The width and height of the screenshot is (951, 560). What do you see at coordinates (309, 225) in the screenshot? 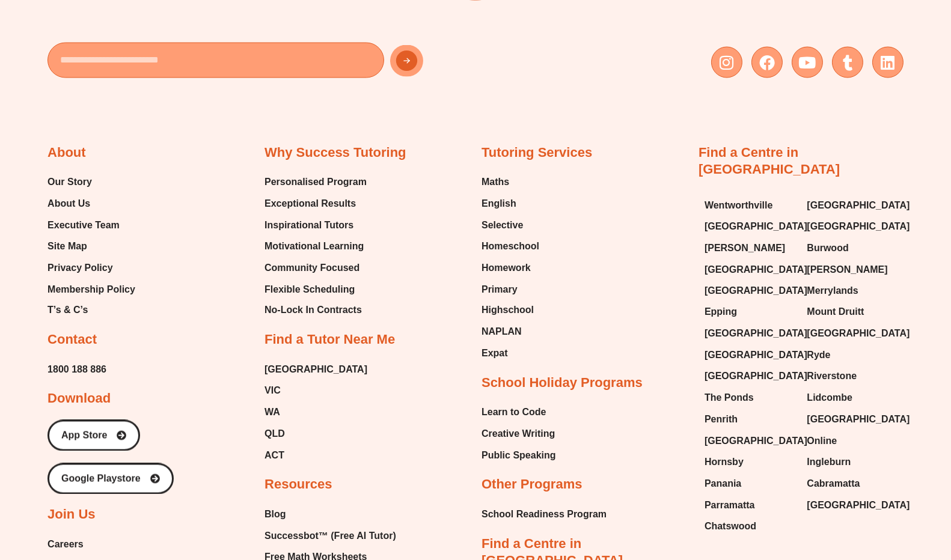
I see `span: Inspirational Tutors` at bounding box center [309, 225].